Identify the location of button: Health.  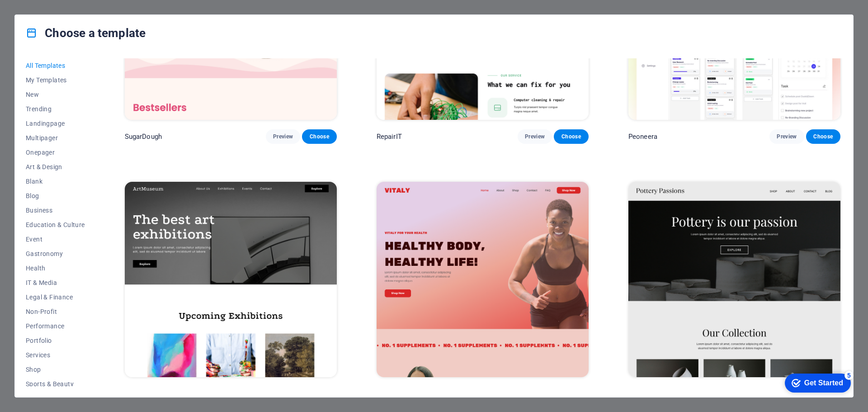
(55, 268).